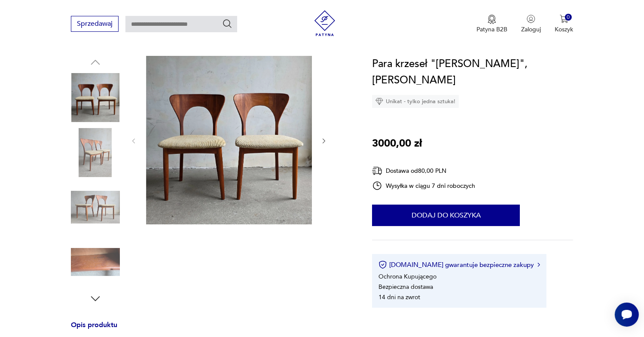  I want to click on a: Ikona medaluPatyna B2B, so click(492, 24).